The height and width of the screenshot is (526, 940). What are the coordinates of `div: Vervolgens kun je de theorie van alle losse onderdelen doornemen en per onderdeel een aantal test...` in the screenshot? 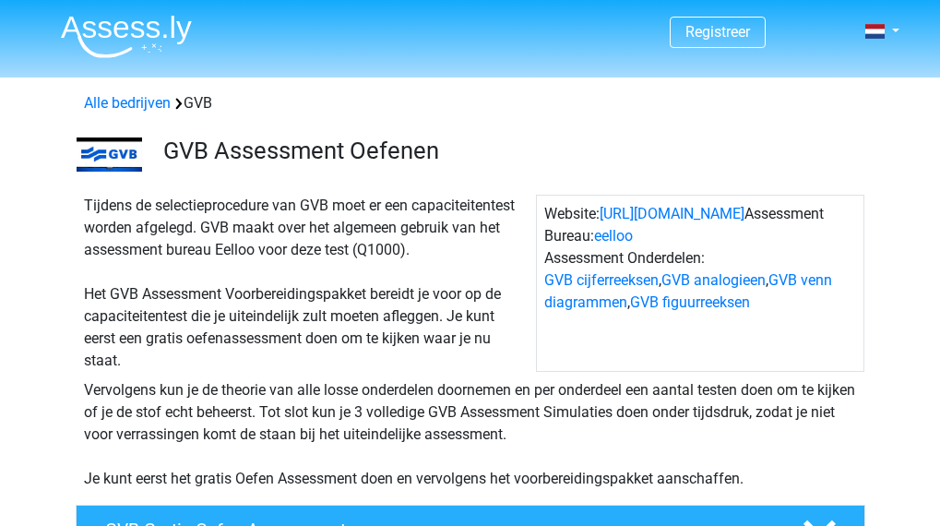 It's located at (471, 435).